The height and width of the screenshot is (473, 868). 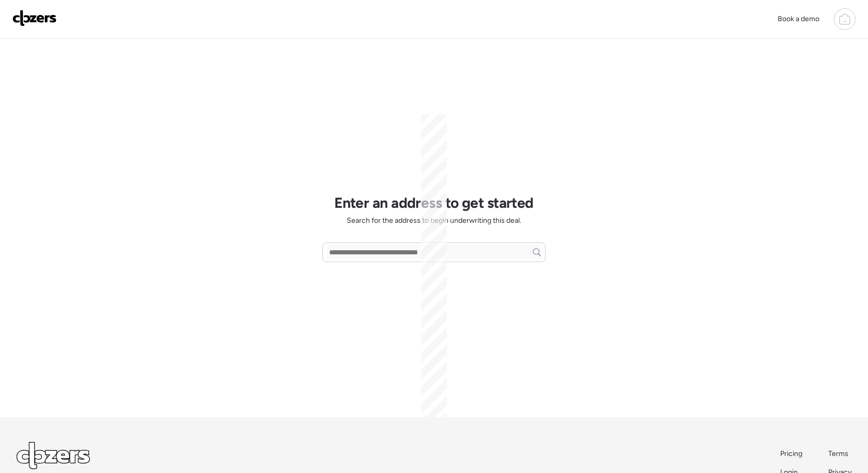 I want to click on h1: Enter an address to get started, so click(x=434, y=203).